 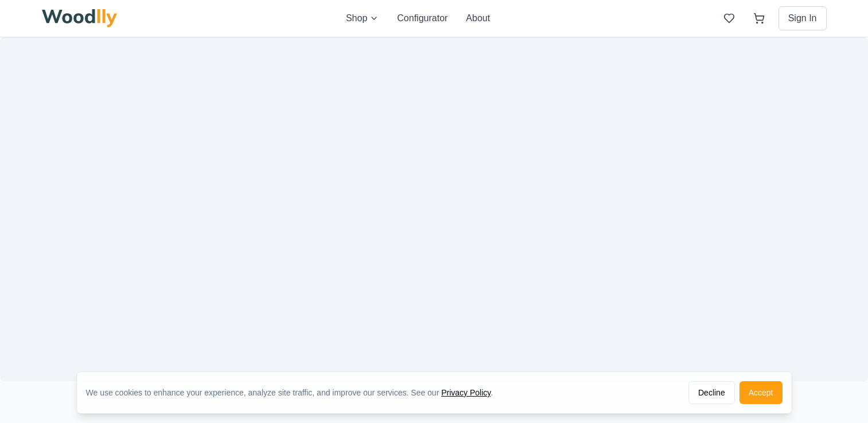 What do you see at coordinates (711, 392) in the screenshot?
I see `button: Decline` at bounding box center [711, 392].